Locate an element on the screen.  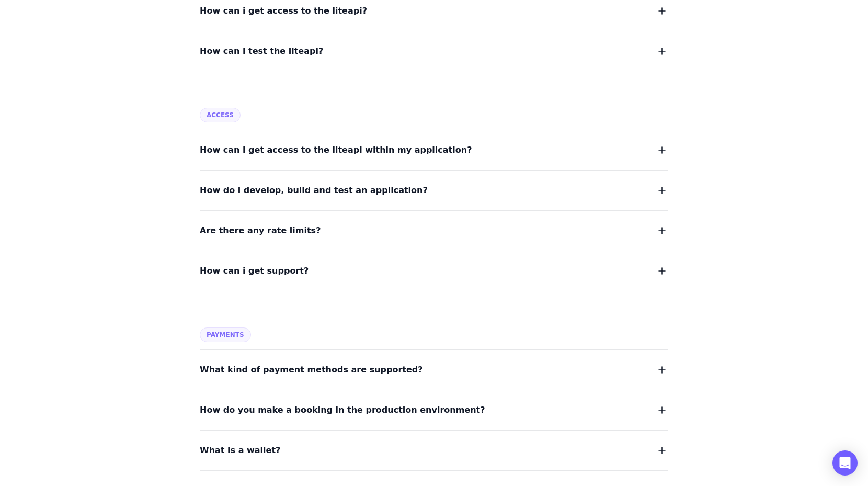
span: Are there any rate limits? is located at coordinates (260, 231).